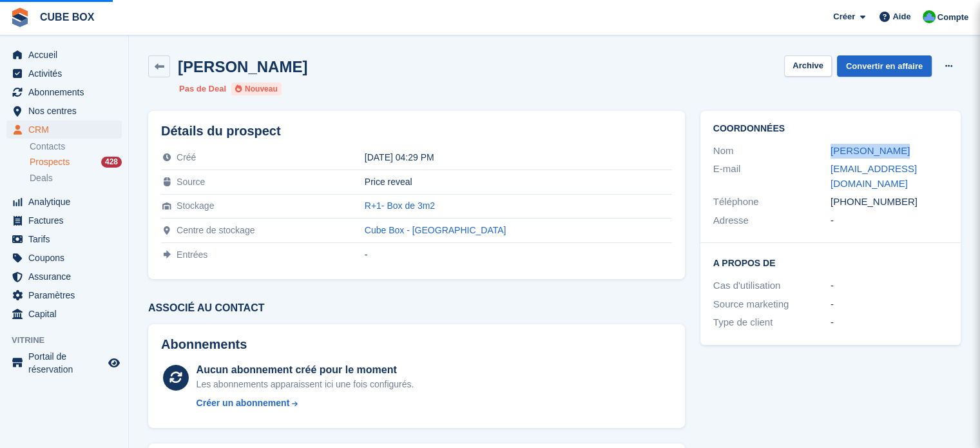 This screenshot has width=980, height=448. Describe the element at coordinates (901, 17) in the screenshot. I see `span: Aide` at that location.